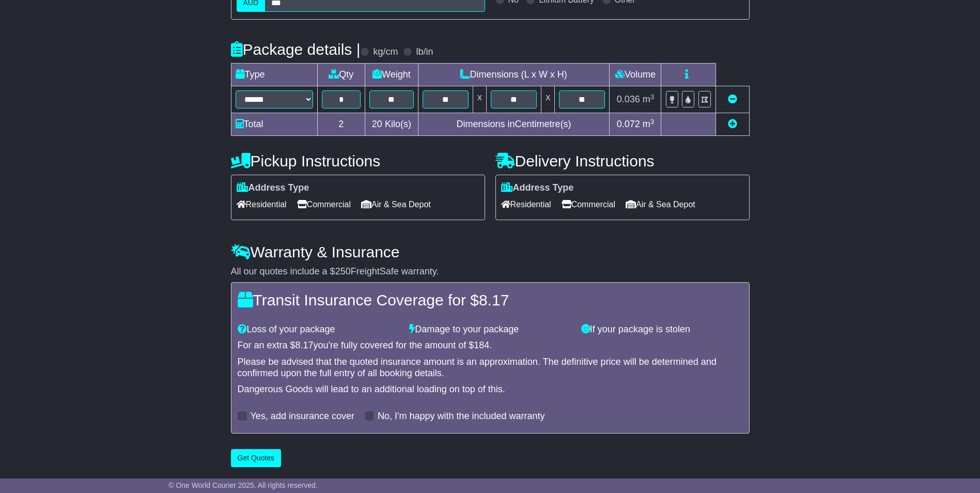  What do you see at coordinates (341, 125) in the screenshot?
I see `td: 2` at bounding box center [341, 125].